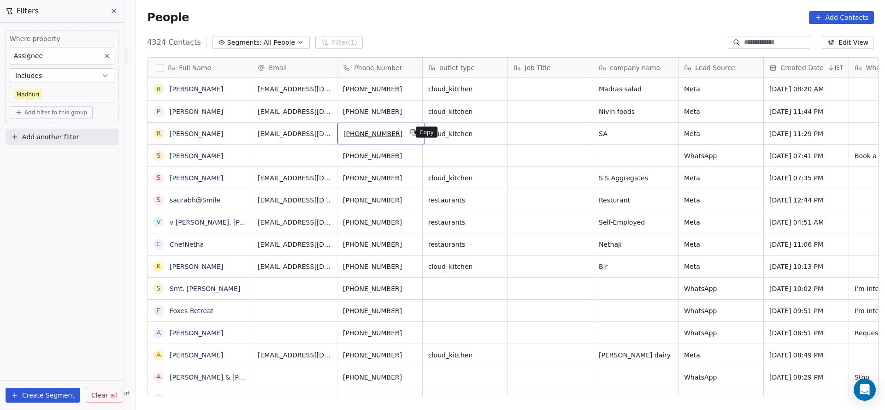 The height and width of the screenshot is (410, 885). I want to click on div: S, so click(159, 177).